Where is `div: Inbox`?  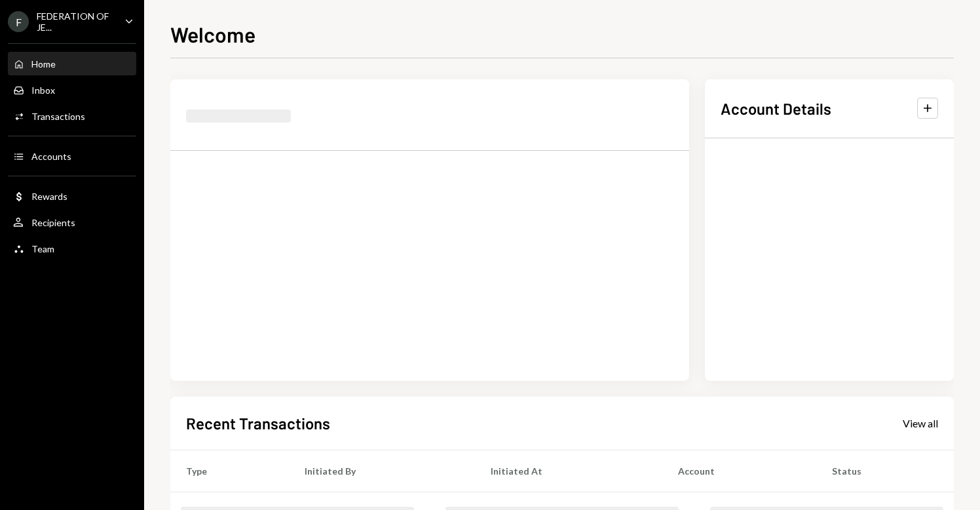
div: Inbox is located at coordinates (43, 90).